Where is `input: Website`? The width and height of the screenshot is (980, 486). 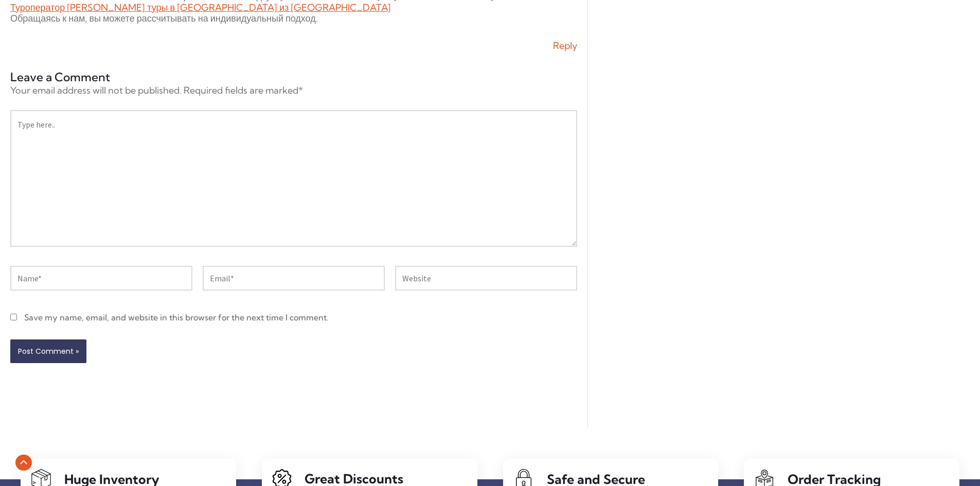 input: Website is located at coordinates (486, 278).